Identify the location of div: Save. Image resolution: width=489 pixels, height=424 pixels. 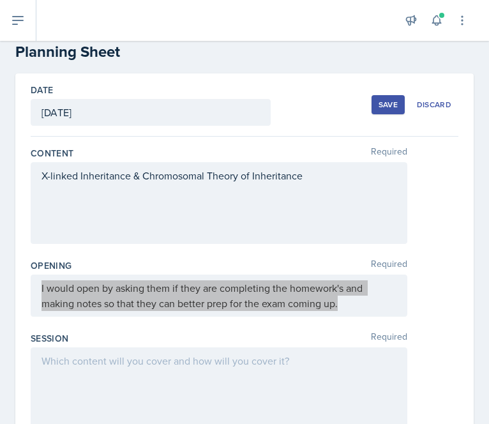
(389, 105).